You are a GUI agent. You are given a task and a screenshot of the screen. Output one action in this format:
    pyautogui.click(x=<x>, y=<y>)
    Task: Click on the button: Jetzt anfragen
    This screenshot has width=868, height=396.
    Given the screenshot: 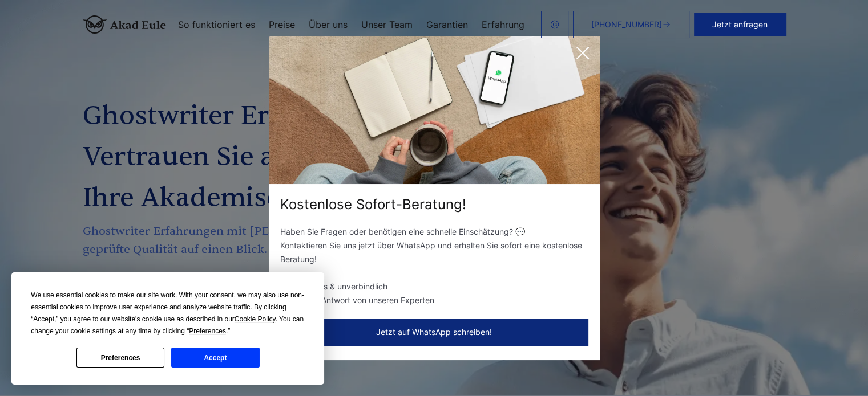 What is the action you would take?
    pyautogui.click(x=740, y=25)
    